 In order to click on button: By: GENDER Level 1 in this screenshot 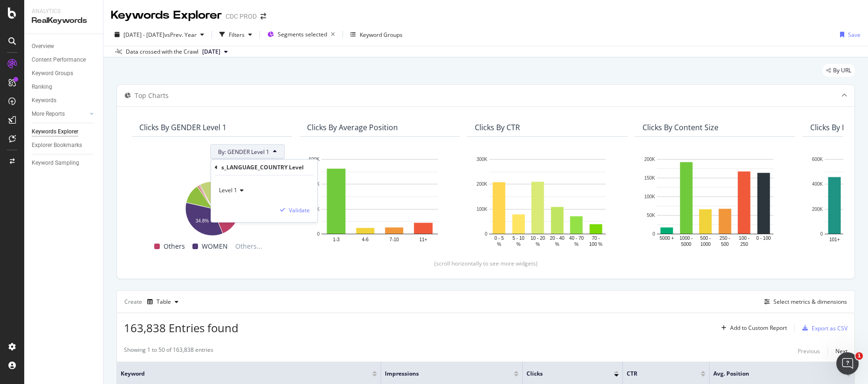, I will do `click(248, 151)`.